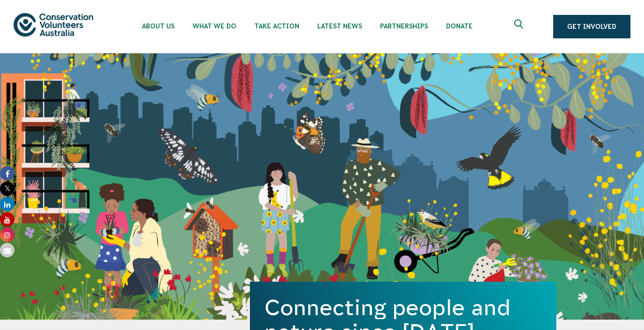  What do you see at coordinates (591, 27) in the screenshot?
I see `a: Get Involved` at bounding box center [591, 27].